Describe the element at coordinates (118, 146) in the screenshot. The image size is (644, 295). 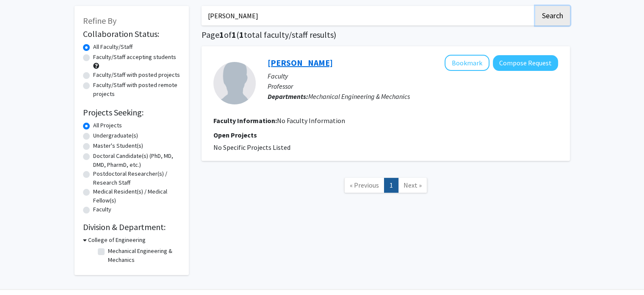
I see `label: Master's Student(s)` at that location.